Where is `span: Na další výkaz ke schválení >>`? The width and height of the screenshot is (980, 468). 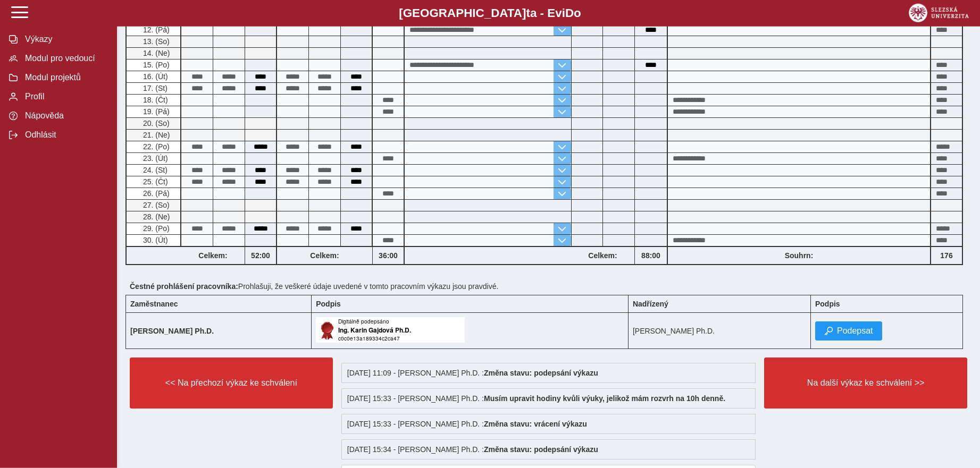 span: Na další výkaz ke schválení >> is located at coordinates (866, 384).